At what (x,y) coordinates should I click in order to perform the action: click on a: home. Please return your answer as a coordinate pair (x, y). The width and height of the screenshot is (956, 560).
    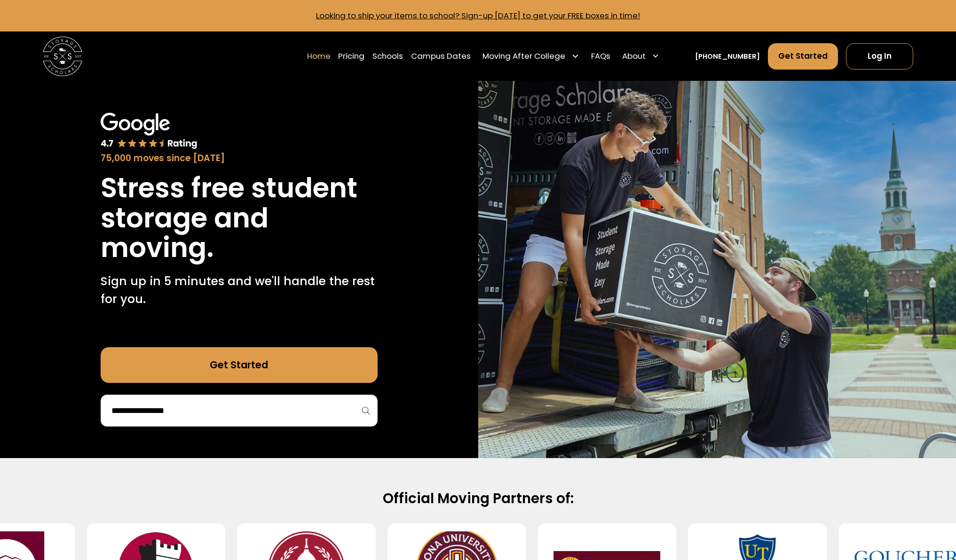
    Looking at the image, I should click on (63, 56).